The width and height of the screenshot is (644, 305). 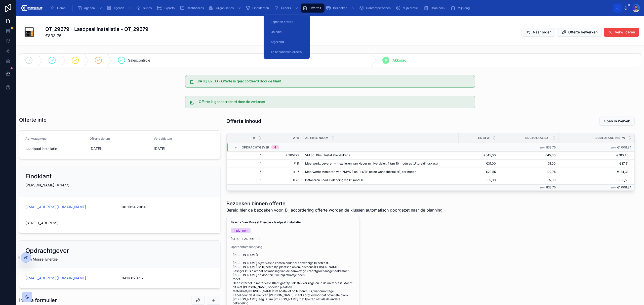 I want to click on span: €55,00, so click(x=479, y=180).